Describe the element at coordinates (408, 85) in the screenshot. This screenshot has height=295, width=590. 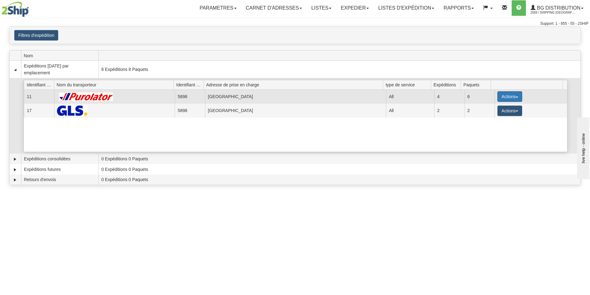
I see `span: type de service` at that location.